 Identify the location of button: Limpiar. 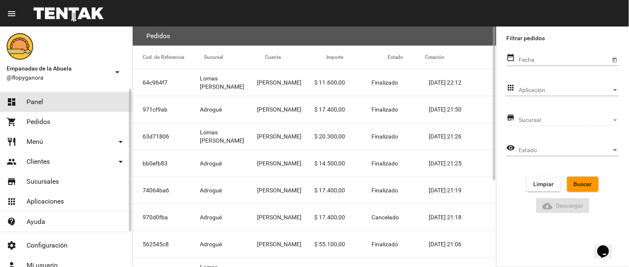
(544, 184).